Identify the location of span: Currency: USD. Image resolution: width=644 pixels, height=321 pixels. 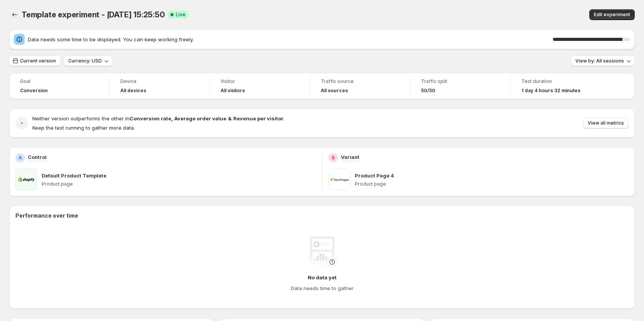
(85, 61).